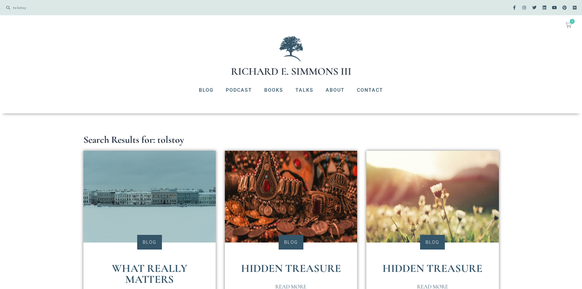 Image resolution: width=582 pixels, height=289 pixels. Describe the element at coordinates (572, 21) in the screenshot. I see `span: 0` at that location.